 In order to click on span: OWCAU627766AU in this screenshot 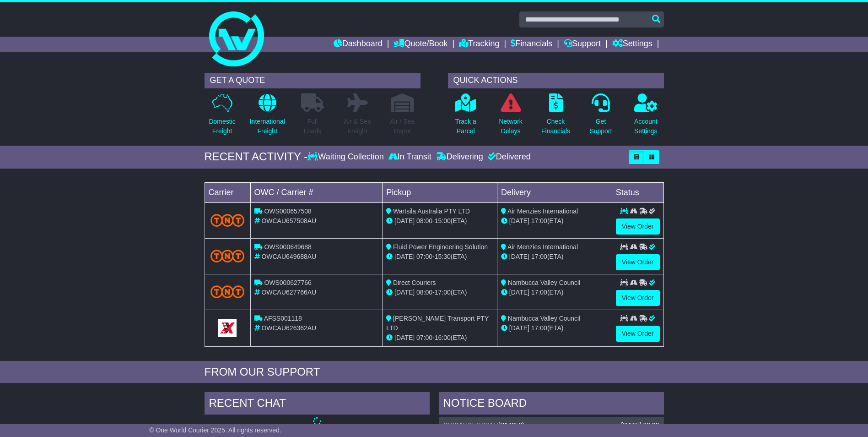, I will do `click(289, 292)`.